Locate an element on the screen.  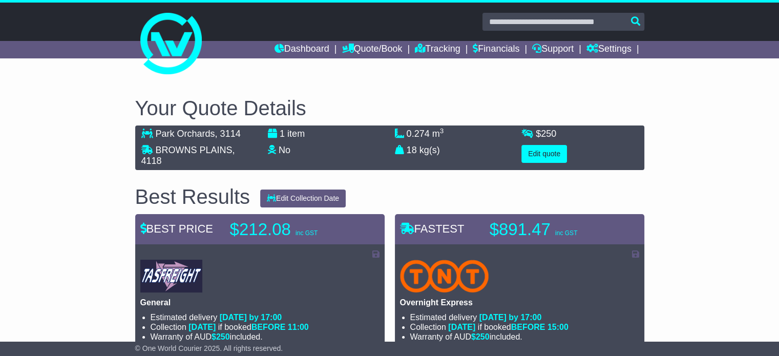
span: 0.274 is located at coordinates (418, 134).